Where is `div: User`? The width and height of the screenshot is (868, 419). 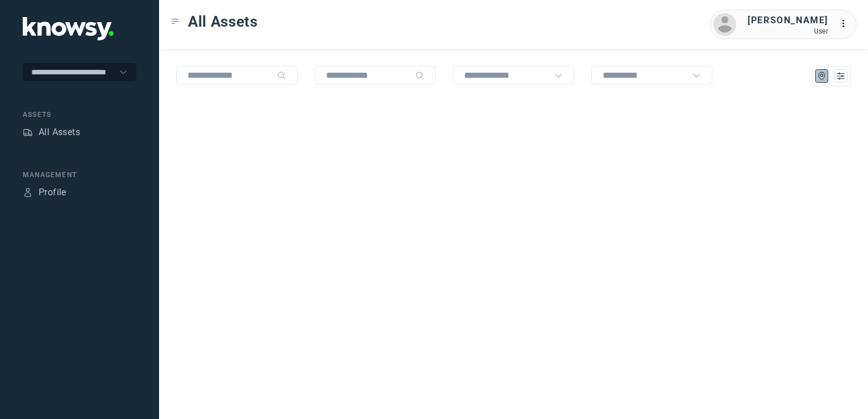
div: User is located at coordinates (788, 31).